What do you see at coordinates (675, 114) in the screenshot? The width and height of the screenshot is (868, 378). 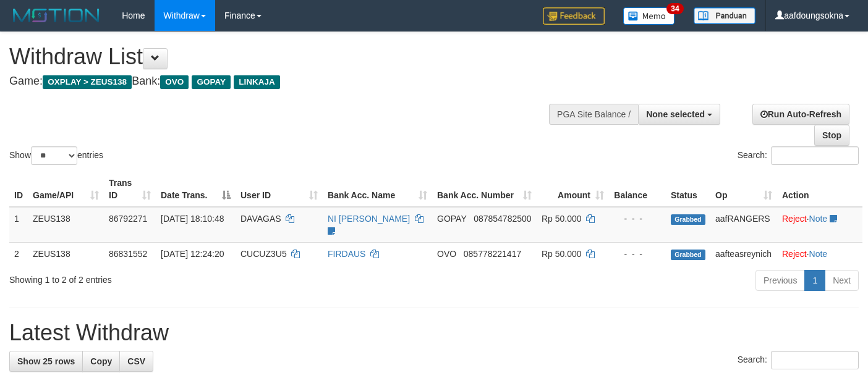 I see `span: None selected` at bounding box center [675, 114].